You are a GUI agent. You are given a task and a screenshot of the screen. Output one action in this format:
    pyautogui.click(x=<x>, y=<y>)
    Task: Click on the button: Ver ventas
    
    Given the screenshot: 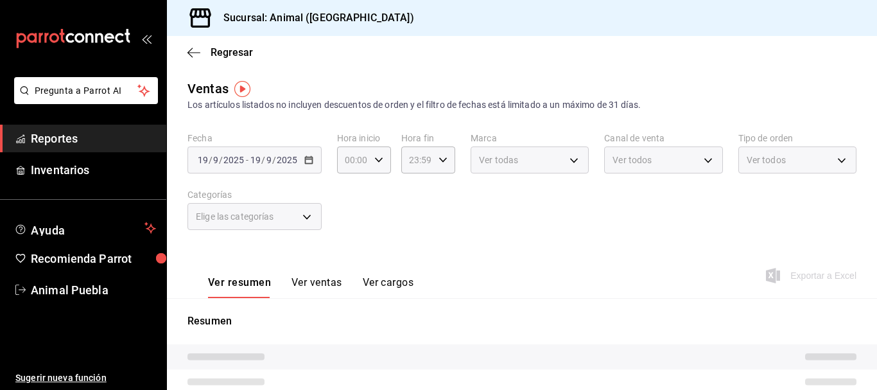 What is the action you would take?
    pyautogui.click(x=316, y=287)
    